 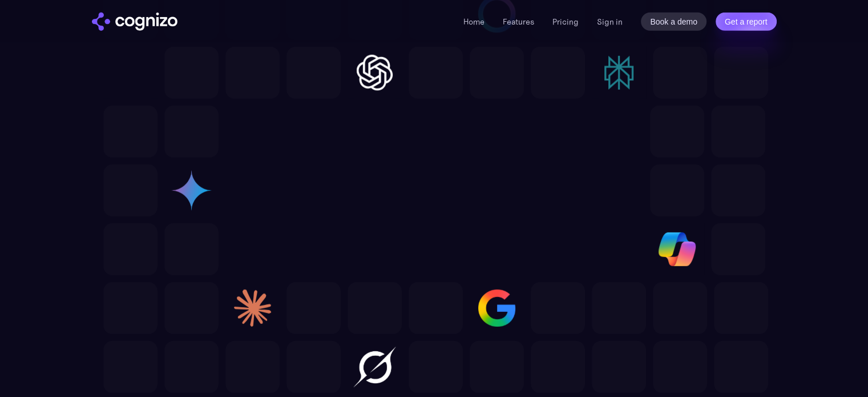 I want to click on a: Home, so click(x=474, y=22).